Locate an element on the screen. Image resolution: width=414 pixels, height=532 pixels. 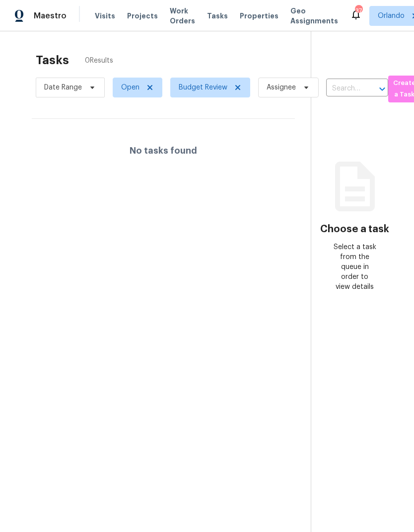
span: Geo Assignments is located at coordinates (314, 16).